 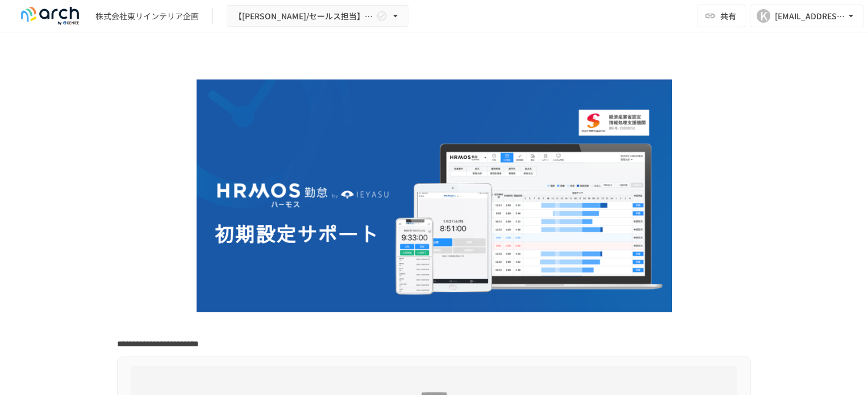 I want to click on button: 共有, so click(x=722, y=16).